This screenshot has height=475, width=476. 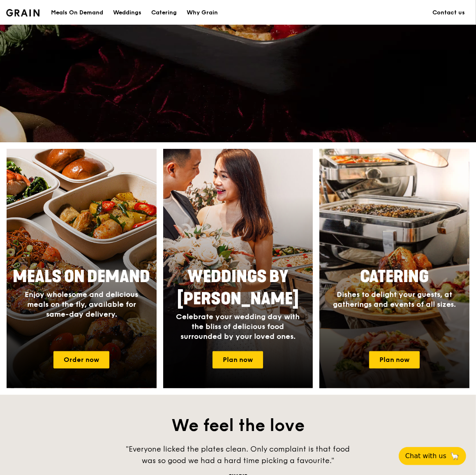 What do you see at coordinates (77, 12) in the screenshot?
I see `div: Meals On Demand` at bounding box center [77, 12].